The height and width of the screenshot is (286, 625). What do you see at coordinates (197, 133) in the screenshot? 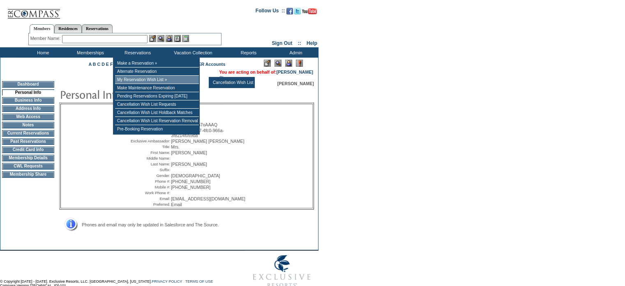
I see `span: d57a277c-d577-4fc0-966a-3f8214f059ba` at bounding box center [197, 133].